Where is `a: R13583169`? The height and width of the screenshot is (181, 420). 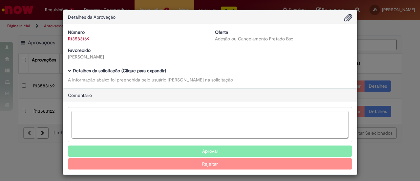
a: R13583169 is located at coordinates (79, 39).